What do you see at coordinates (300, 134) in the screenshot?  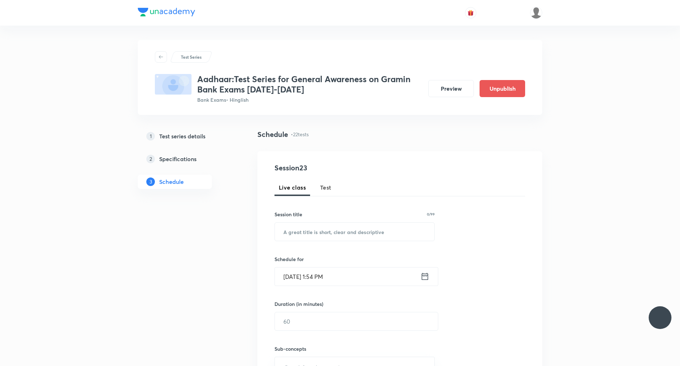 I see `p: • 22 tests` at bounding box center [300, 134].